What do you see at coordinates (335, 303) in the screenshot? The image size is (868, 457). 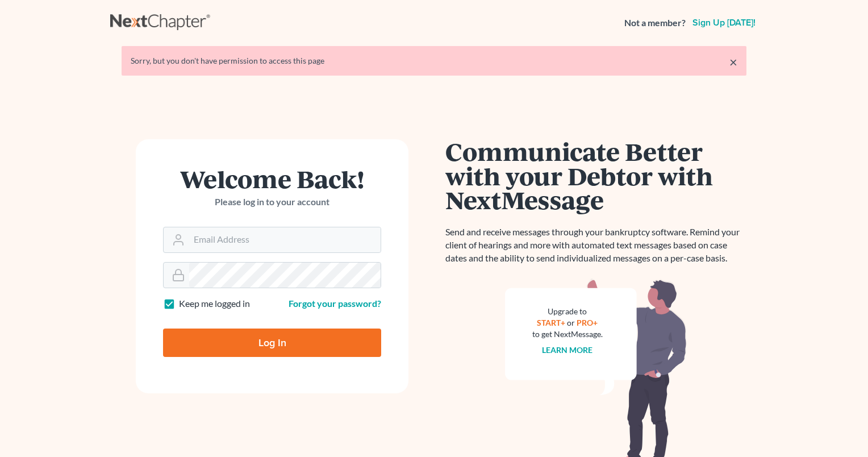 I see `a: Forgot your password?` at bounding box center [335, 303].